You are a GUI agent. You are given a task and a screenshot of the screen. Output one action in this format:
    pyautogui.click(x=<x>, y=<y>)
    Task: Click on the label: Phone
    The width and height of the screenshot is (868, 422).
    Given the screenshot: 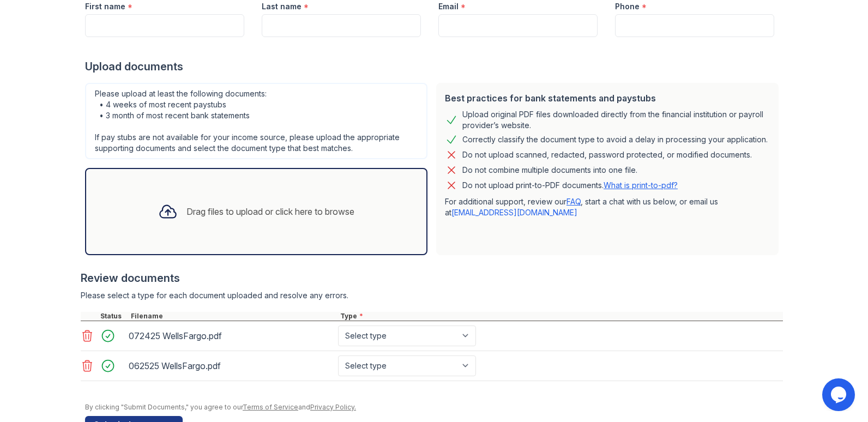 What is the action you would take?
    pyautogui.click(x=627, y=7)
    